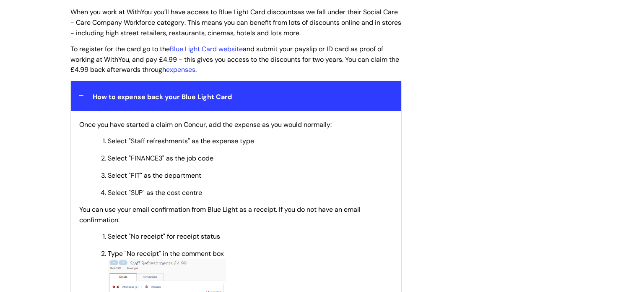  I want to click on span: Select "No receipt" for receipt status, so click(164, 236).